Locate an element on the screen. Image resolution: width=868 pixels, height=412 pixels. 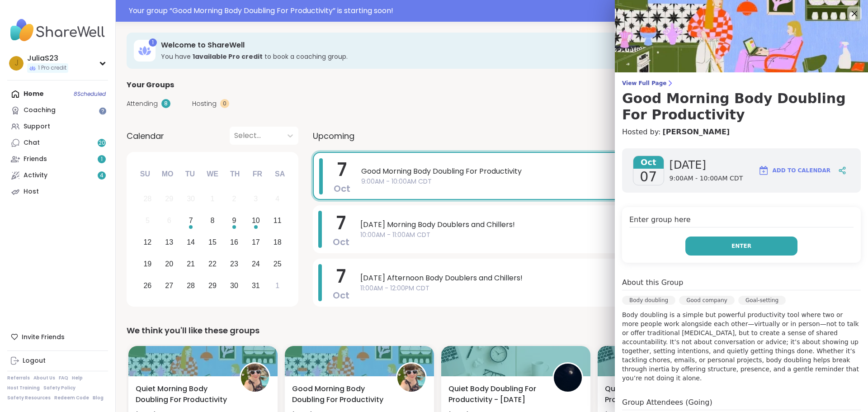
div: Choose Friday, October 31st, 2025 is located at coordinates (256, 285).